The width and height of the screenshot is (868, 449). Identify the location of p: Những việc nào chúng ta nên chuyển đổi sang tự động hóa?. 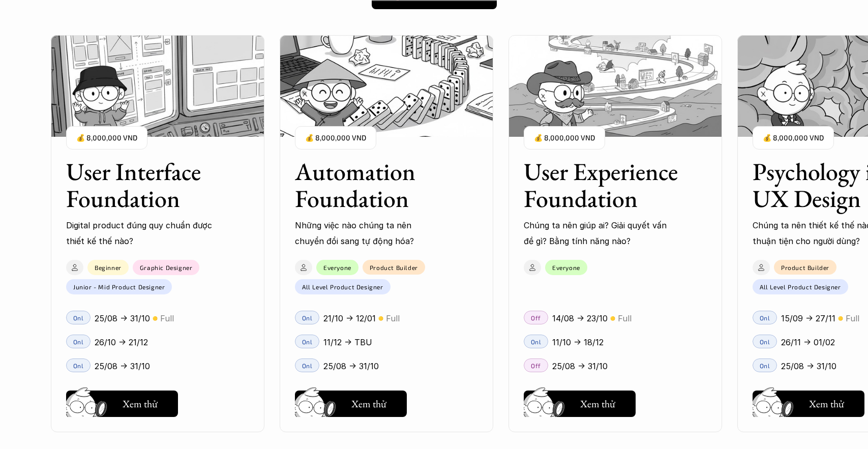
(369, 233).